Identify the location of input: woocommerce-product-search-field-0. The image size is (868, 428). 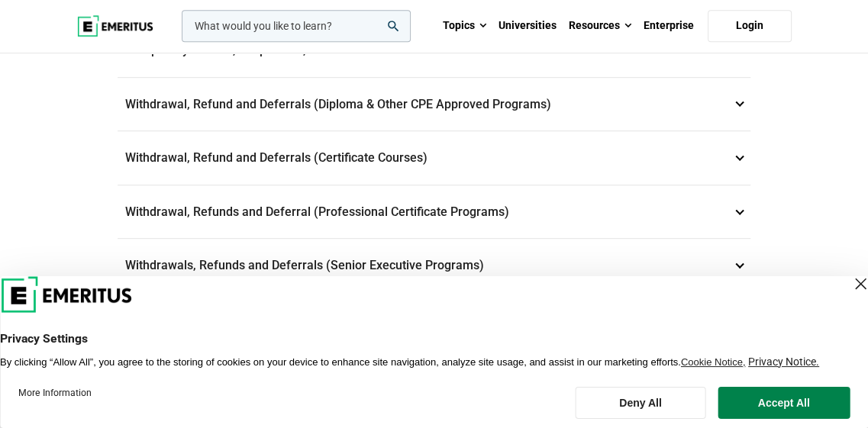
(296, 26).